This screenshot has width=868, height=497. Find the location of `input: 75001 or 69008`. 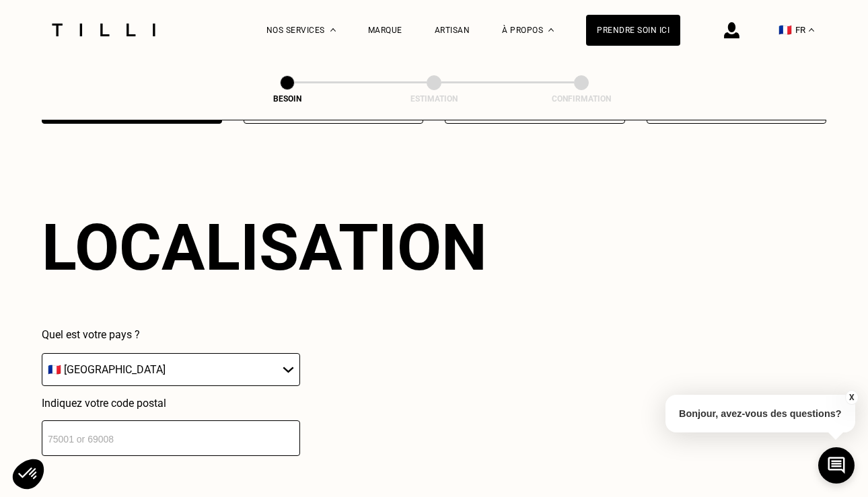

input: 75001 or 69008 is located at coordinates (171, 438).